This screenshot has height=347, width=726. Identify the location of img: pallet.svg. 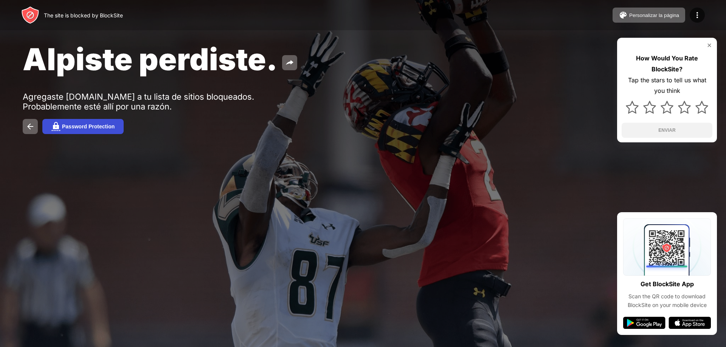
(623, 15).